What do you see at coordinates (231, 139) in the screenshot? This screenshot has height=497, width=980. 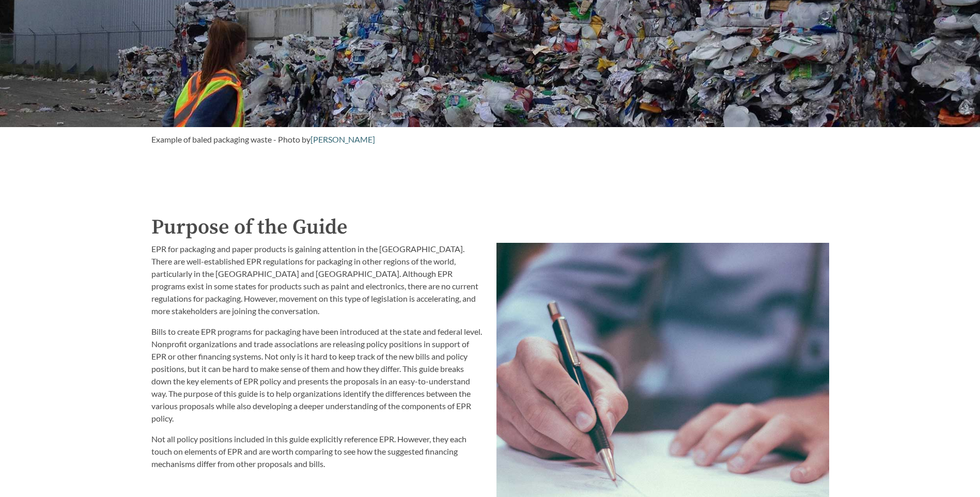 I see `span: Example of baled packaging waste - Photo by` at bounding box center [231, 139].